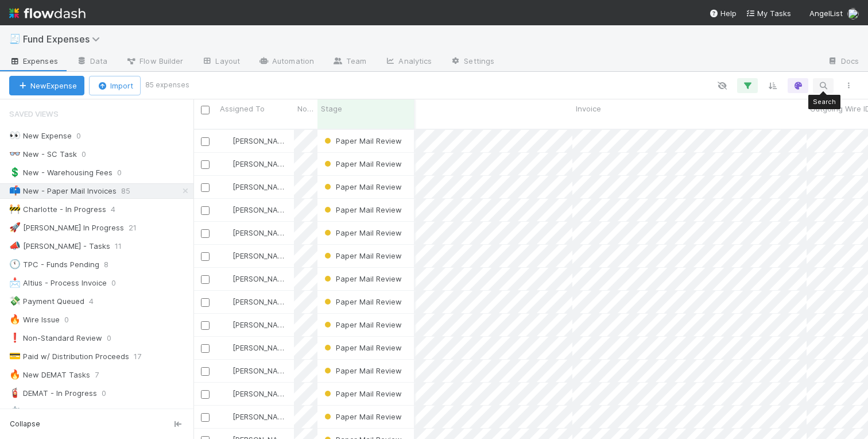 The height and width of the screenshot is (439, 868). I want to click on span: Stage, so click(331, 108).